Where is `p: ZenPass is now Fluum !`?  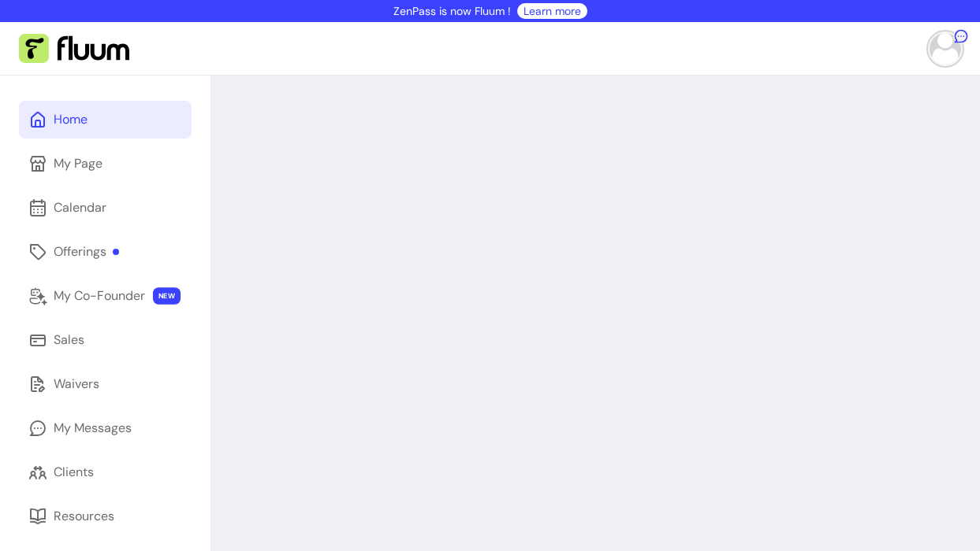
p: ZenPass is now Fluum ! is located at coordinates (451, 11).